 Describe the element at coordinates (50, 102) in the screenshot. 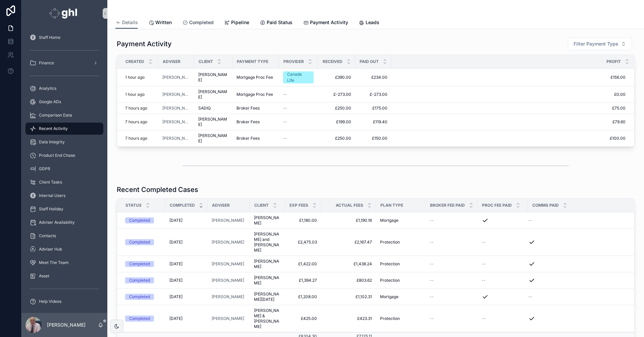

I see `span: Google ADs` at that location.